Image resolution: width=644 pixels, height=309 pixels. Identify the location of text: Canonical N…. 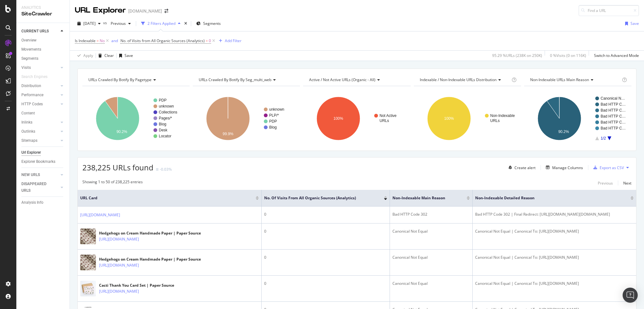
(613, 98).